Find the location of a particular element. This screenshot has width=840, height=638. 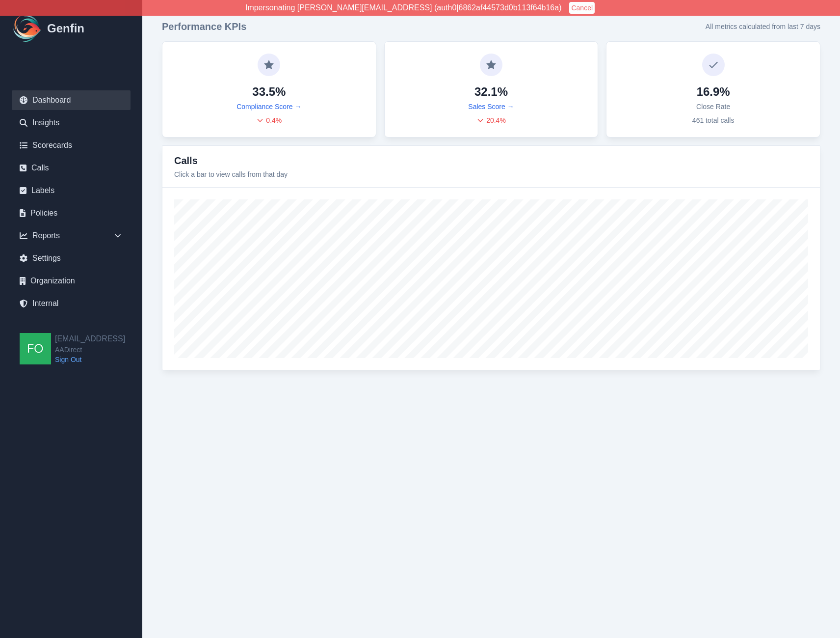

a: Dashboard is located at coordinates (71, 100).